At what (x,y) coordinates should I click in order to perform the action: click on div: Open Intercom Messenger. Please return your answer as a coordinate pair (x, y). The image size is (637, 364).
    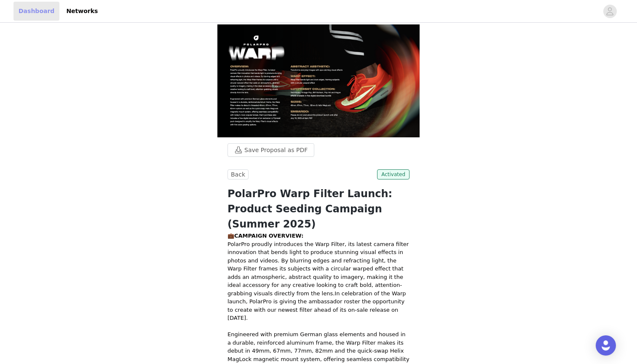
    Looking at the image, I should click on (606, 345).